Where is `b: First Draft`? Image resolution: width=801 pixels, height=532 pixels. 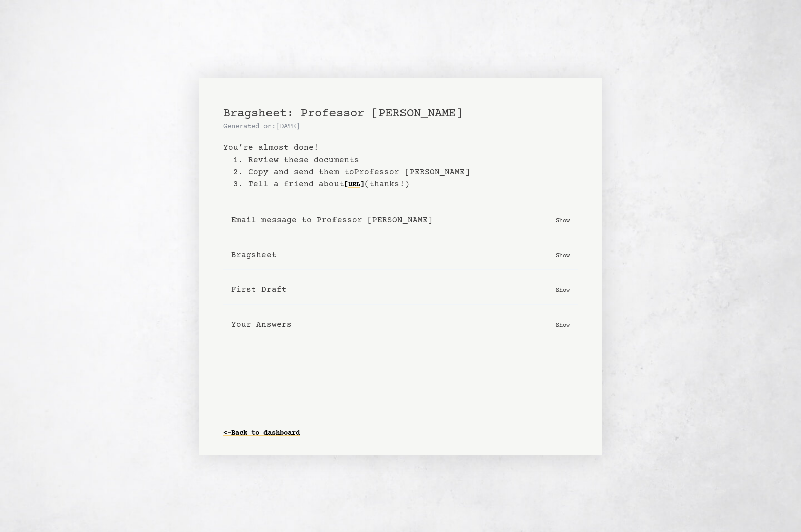 b: First Draft is located at coordinates (259, 290).